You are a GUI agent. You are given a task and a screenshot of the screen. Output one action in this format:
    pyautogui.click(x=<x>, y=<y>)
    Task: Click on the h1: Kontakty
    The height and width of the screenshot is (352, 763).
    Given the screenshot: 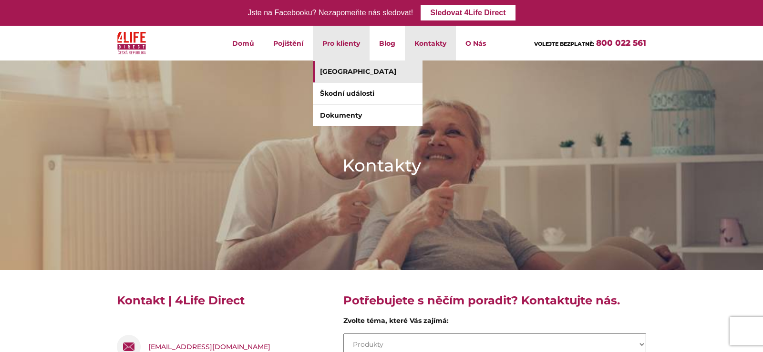 What is the action you would take?
    pyautogui.click(x=381, y=165)
    